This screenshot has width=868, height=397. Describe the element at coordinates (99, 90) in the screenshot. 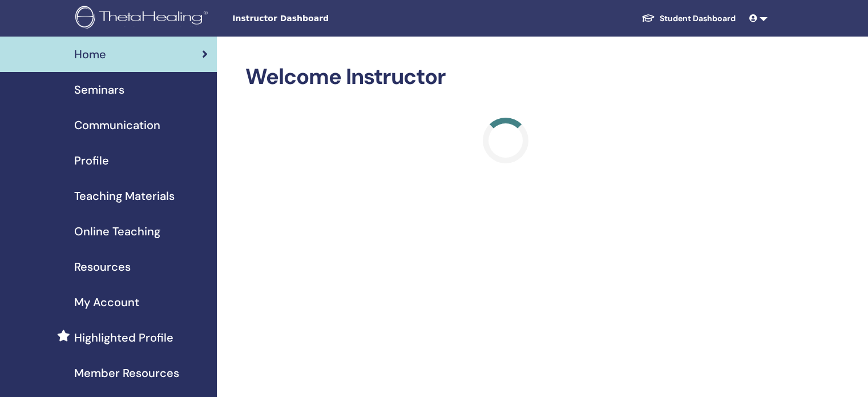

I see `span: Seminars` at that location.